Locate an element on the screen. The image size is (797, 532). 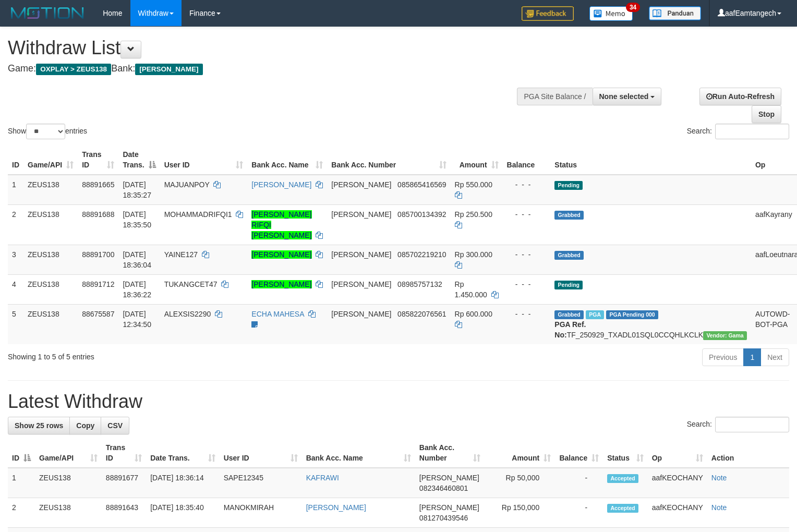
th: Bank Acc. Number: activate to sort column ascending is located at coordinates (450, 452).